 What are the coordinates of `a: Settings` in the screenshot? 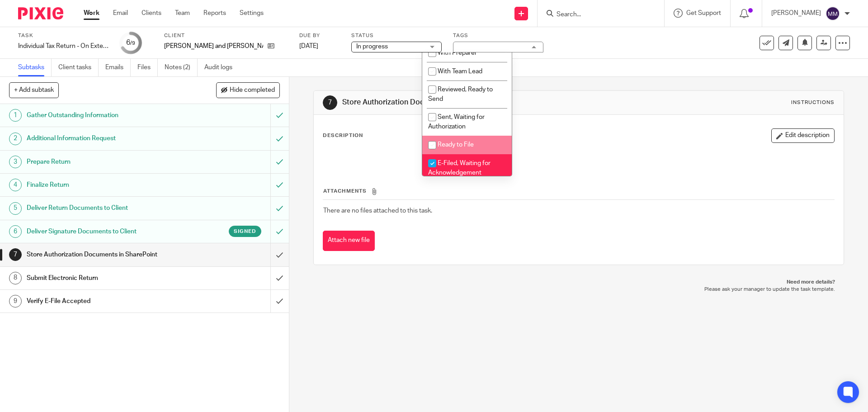 It's located at (252, 13).